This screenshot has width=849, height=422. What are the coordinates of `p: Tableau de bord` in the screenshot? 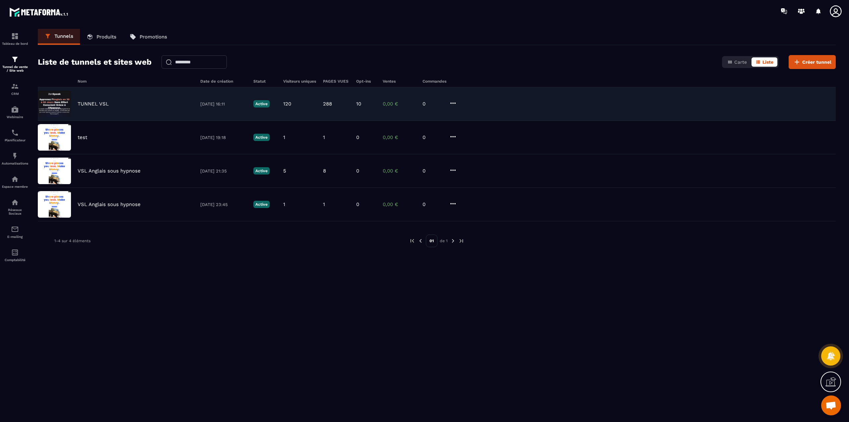 It's located at (15, 43).